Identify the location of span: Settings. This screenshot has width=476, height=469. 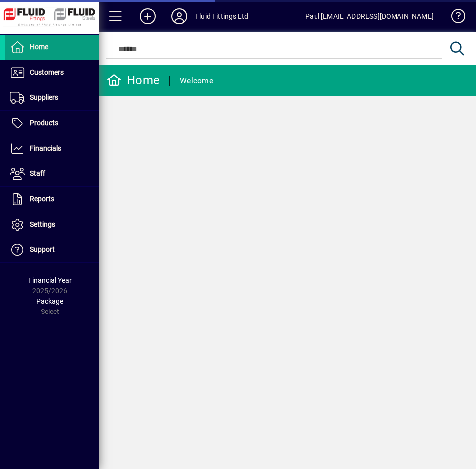
(42, 224).